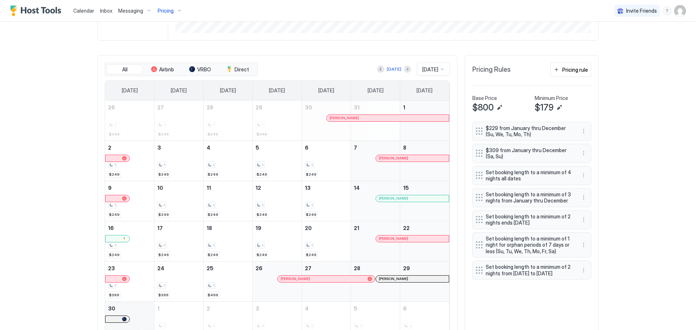 This screenshot has height=330, width=696. I want to click on span: Minimum Price, so click(551, 98).